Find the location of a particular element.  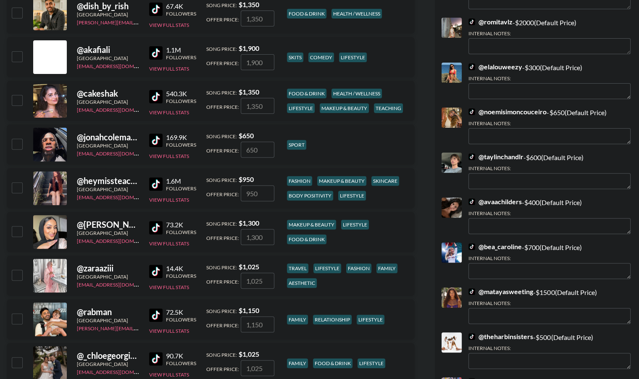

div: - $ 700 (Default Price) is located at coordinates (549, 260).